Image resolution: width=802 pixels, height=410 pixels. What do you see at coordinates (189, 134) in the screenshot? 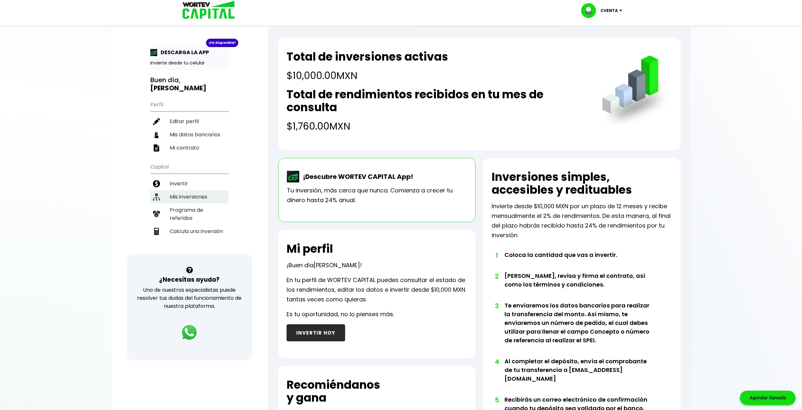
I see `li: Mis datos bancarios` at bounding box center [189, 134].